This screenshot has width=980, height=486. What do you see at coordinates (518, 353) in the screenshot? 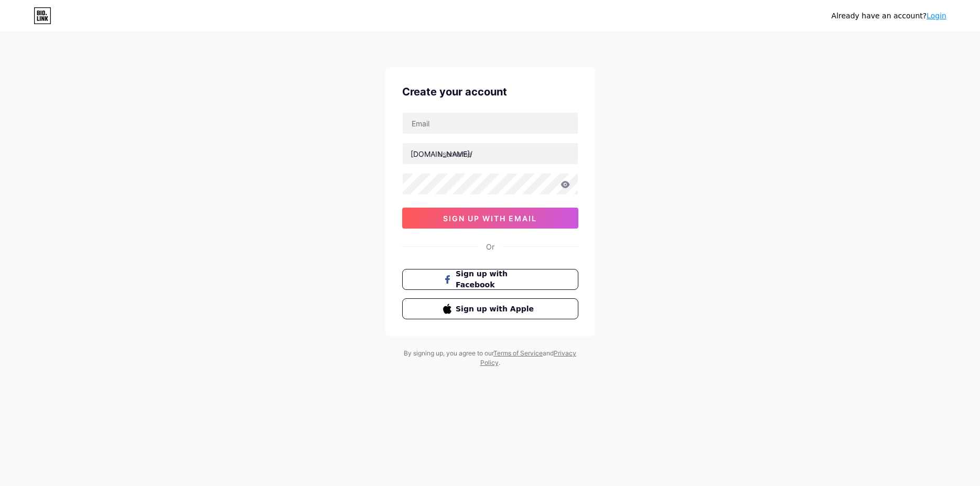
I see `a: Terms of Service` at bounding box center [518, 353].